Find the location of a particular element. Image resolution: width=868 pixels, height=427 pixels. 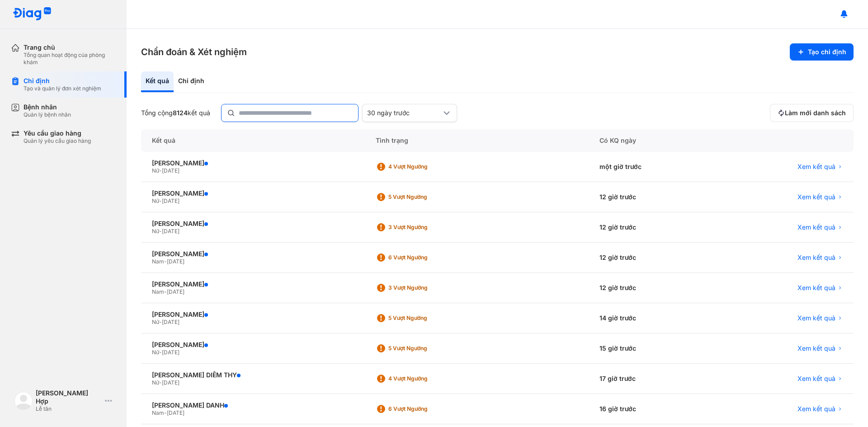

div: Bệnh nhân is located at coordinates (47, 107).